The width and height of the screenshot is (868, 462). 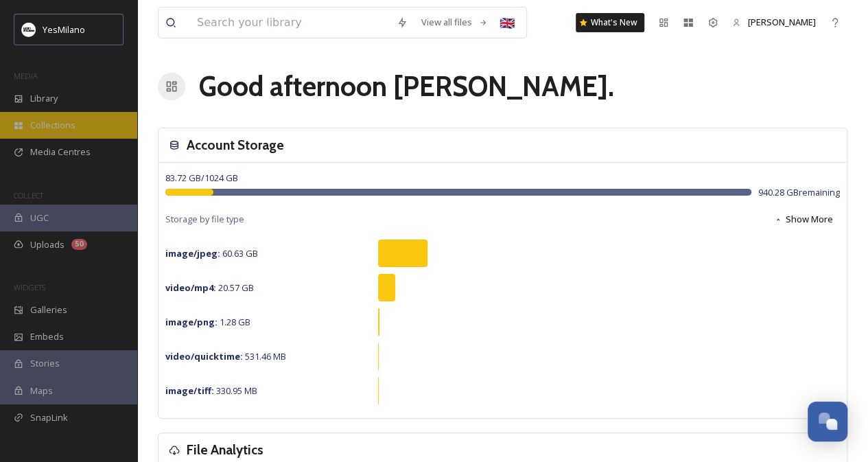 I want to click on span: 83.72 GB / 1024 GB, so click(x=202, y=178).